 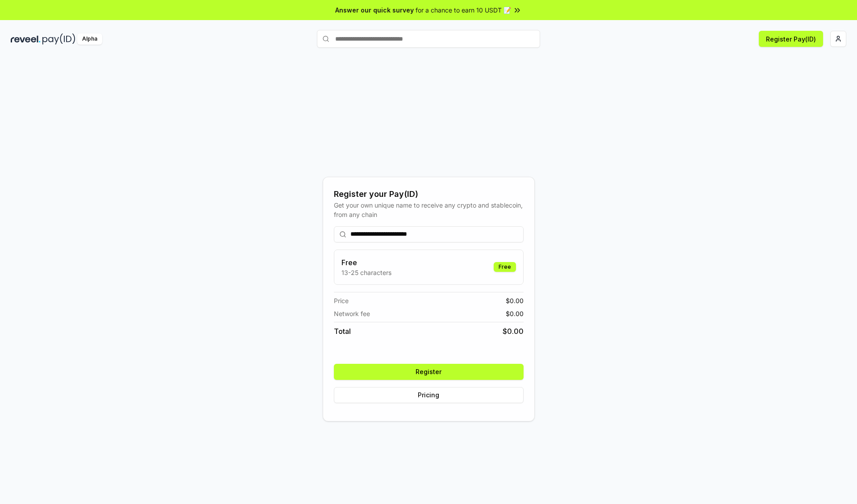 What do you see at coordinates (366, 272) in the screenshot?
I see `p: 13-25 characters` at bounding box center [366, 272].